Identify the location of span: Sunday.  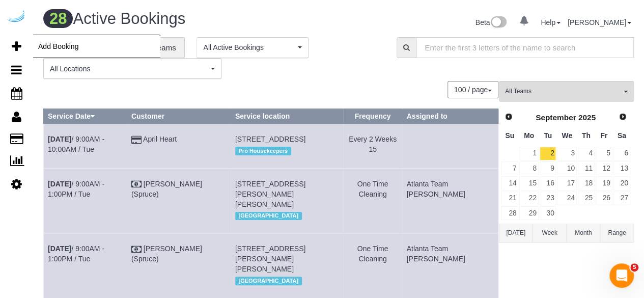
(509, 135).